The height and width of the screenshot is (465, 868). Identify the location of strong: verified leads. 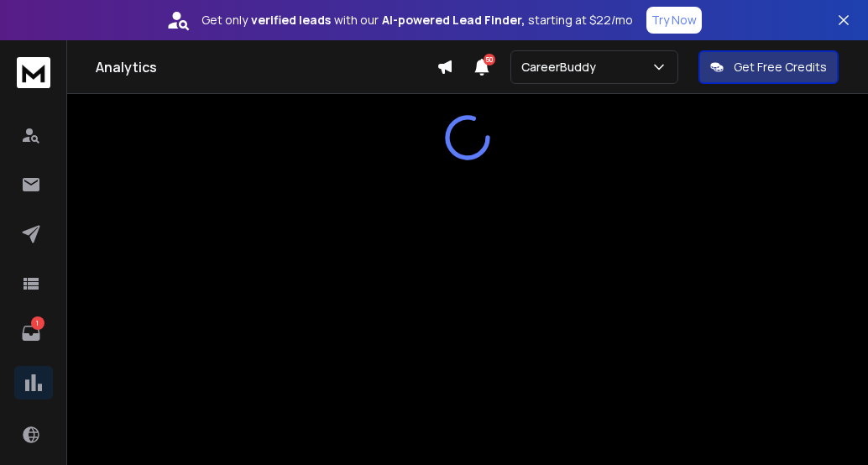
(290, 20).